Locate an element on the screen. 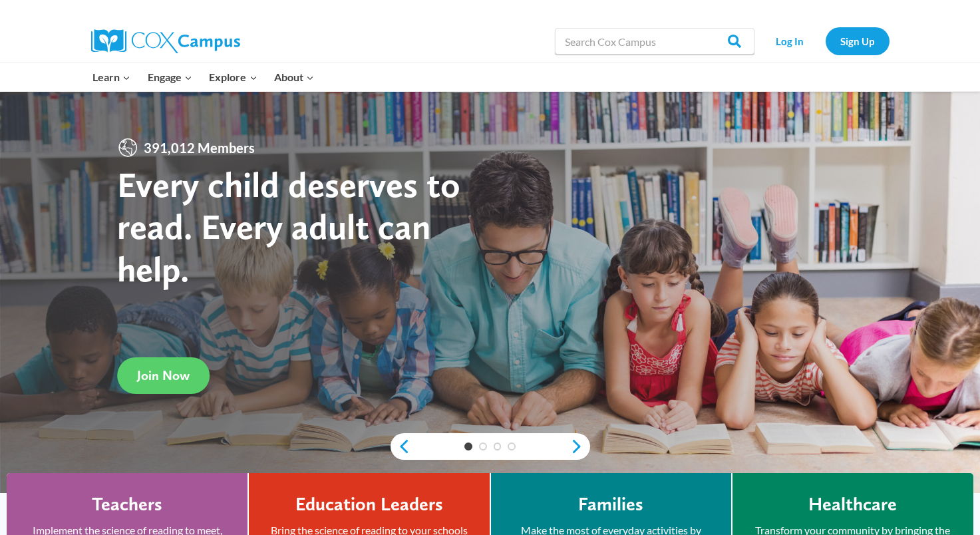  input: Search Cox Campus is located at coordinates (655, 41).